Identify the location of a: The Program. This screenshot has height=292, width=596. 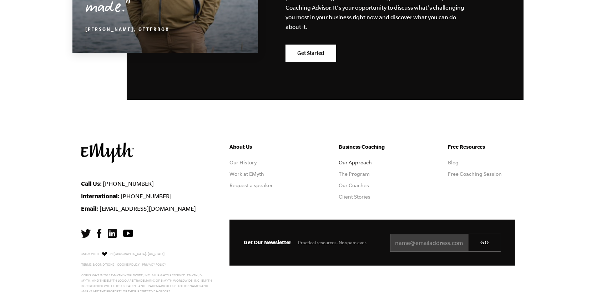
(354, 174).